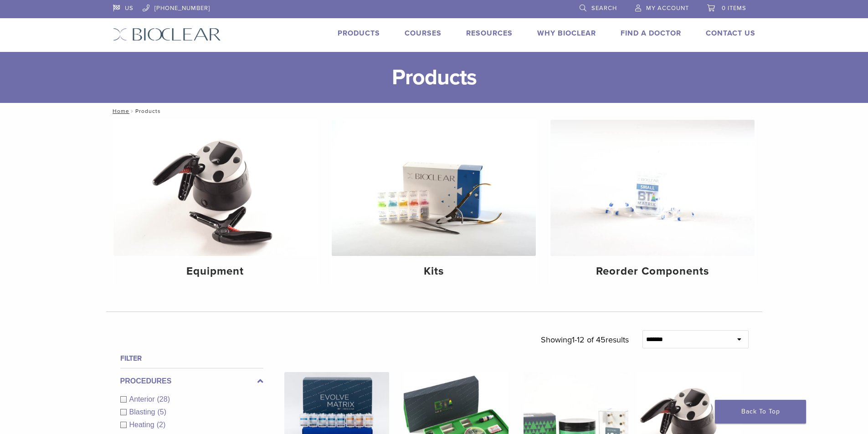 The height and width of the screenshot is (434, 868). What do you see at coordinates (730, 33) in the screenshot?
I see `a: Contact Us` at bounding box center [730, 33].